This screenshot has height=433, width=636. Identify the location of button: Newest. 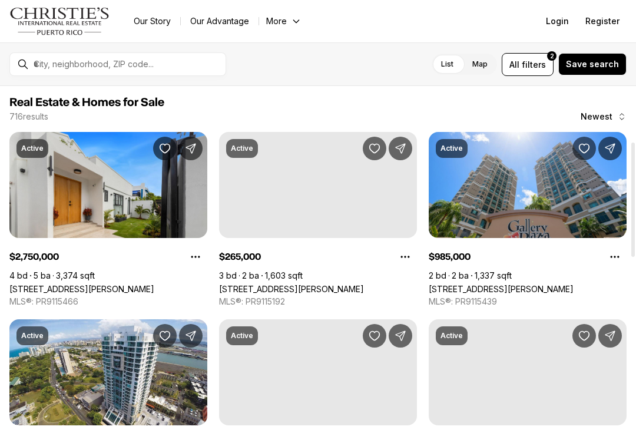
(604, 117).